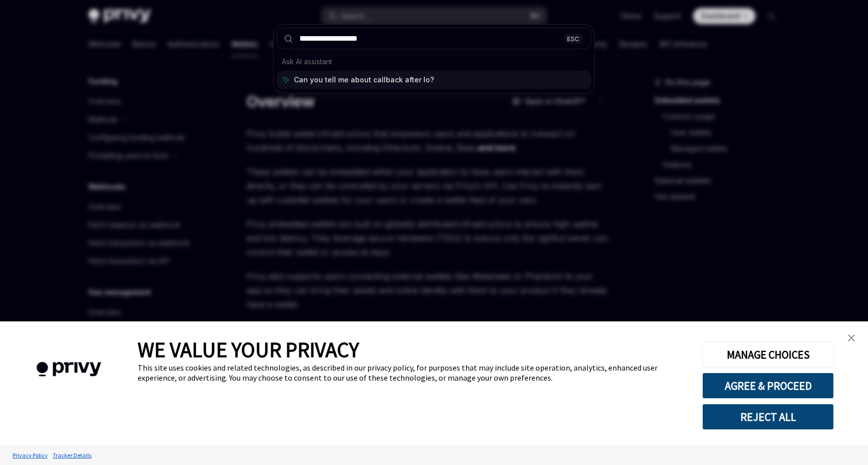 The image size is (868, 465). What do you see at coordinates (248, 350) in the screenshot?
I see `span: WE VALUE YOUR PRIVACY` at bounding box center [248, 350].